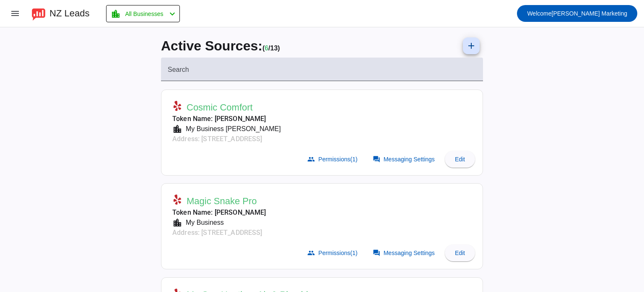 Image resolution: width=644 pixels, height=292 pixels. Describe the element at coordinates (203, 222) in the screenshot. I see `div: My Business` at that location.